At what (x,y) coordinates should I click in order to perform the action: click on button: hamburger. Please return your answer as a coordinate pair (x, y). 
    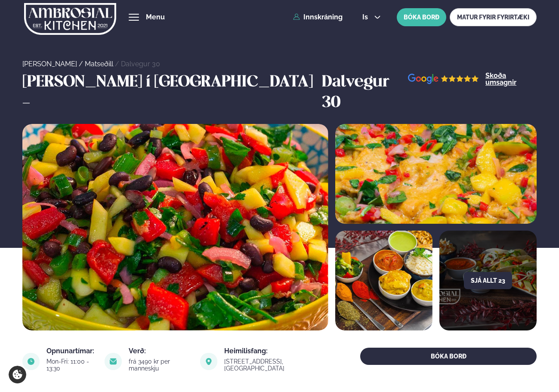
    Looking at the image, I should click on (134, 17).